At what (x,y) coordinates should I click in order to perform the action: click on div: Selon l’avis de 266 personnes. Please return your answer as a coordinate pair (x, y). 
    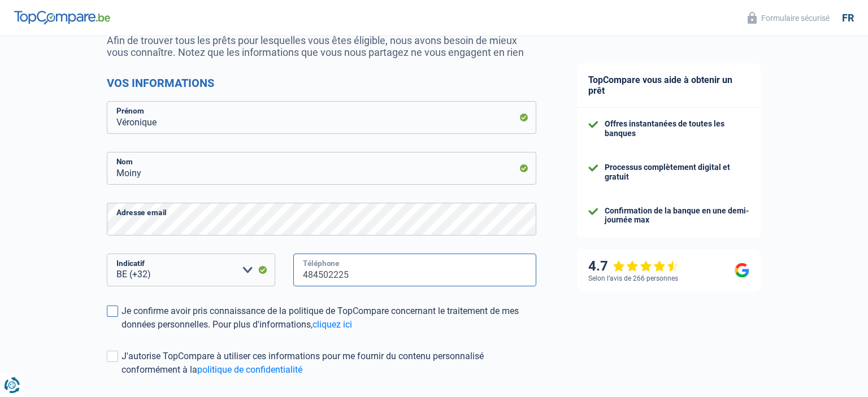
    Looking at the image, I should click on (633, 278).